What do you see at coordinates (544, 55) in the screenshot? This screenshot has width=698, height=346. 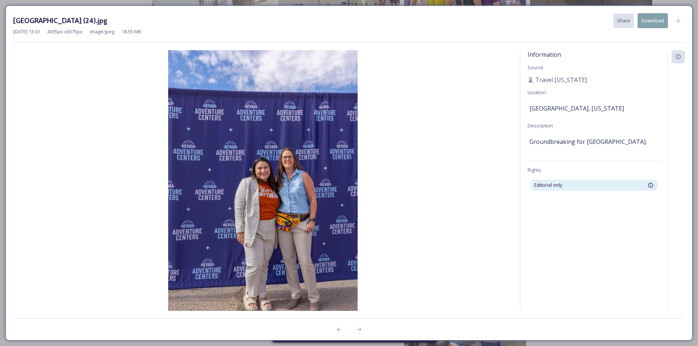 I see `span: Information` at bounding box center [544, 55].